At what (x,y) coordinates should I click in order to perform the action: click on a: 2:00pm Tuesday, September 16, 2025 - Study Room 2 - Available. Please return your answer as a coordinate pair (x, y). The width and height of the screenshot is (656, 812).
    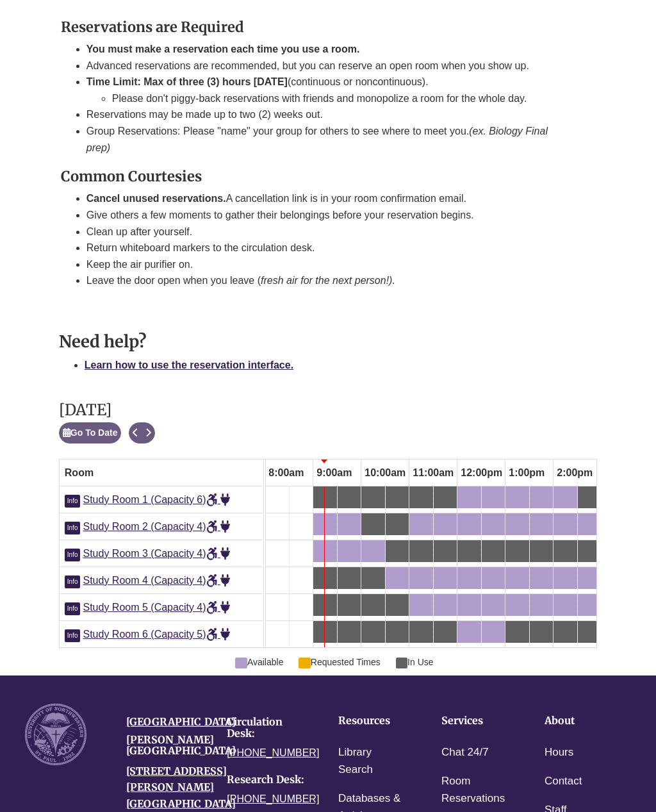
    Looking at the image, I should click on (566, 524).